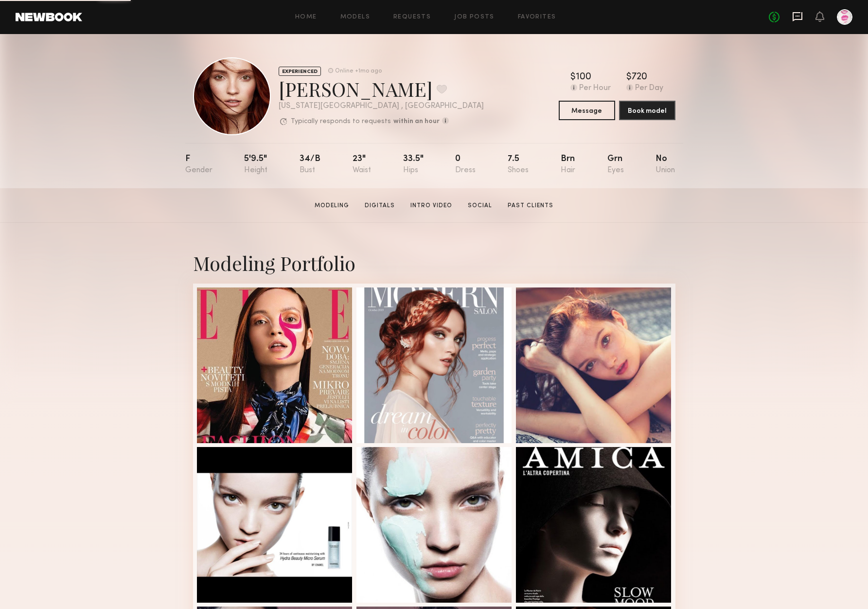 This screenshot has width=868, height=609. Describe the element at coordinates (431, 206) in the screenshot. I see `a: Intro Video` at that location.